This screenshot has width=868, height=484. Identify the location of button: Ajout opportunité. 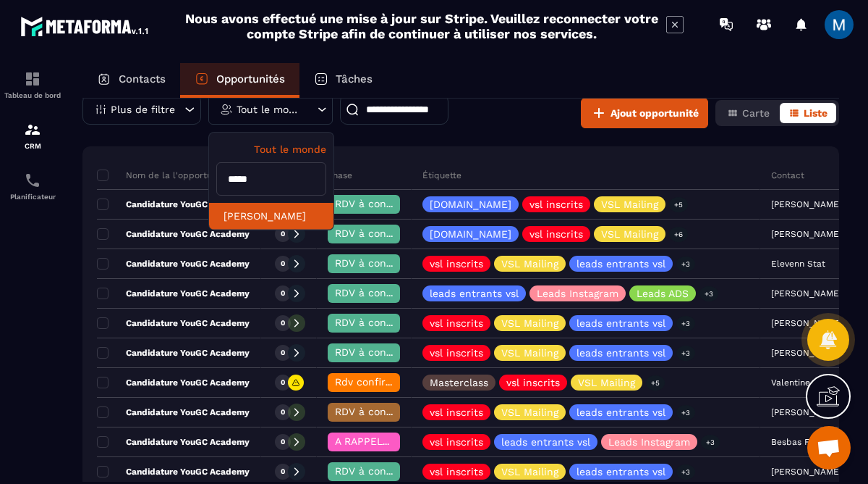
(645, 113).